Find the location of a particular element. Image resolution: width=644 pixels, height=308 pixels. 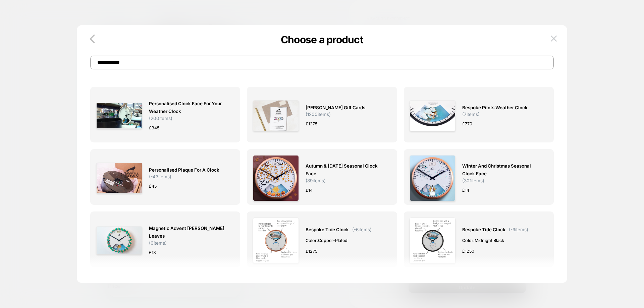

span: ( -6 items) is located at coordinates (362, 229).